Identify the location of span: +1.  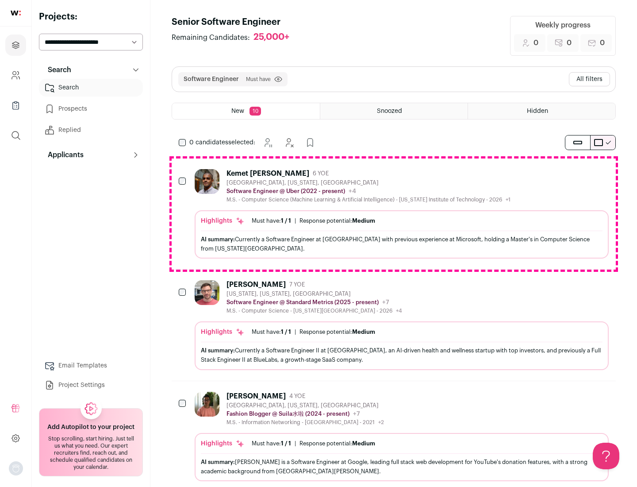
(508, 200).